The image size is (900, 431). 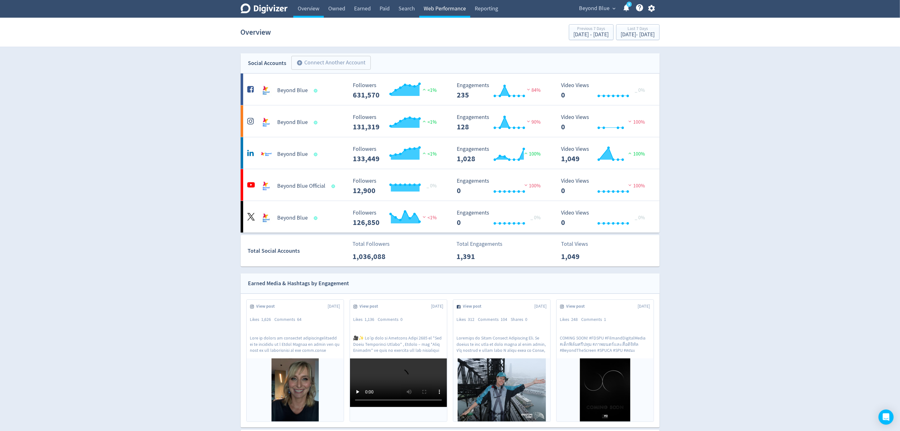 I want to click on a: Connect Another Account, so click(x=329, y=63).